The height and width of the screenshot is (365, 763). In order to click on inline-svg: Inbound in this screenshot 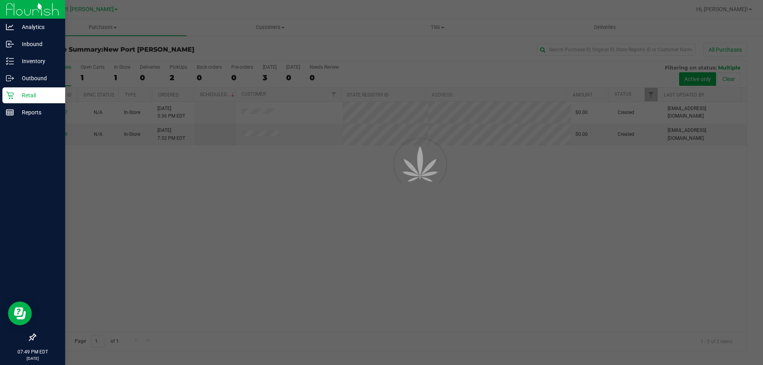, I will do `click(10, 44)`.